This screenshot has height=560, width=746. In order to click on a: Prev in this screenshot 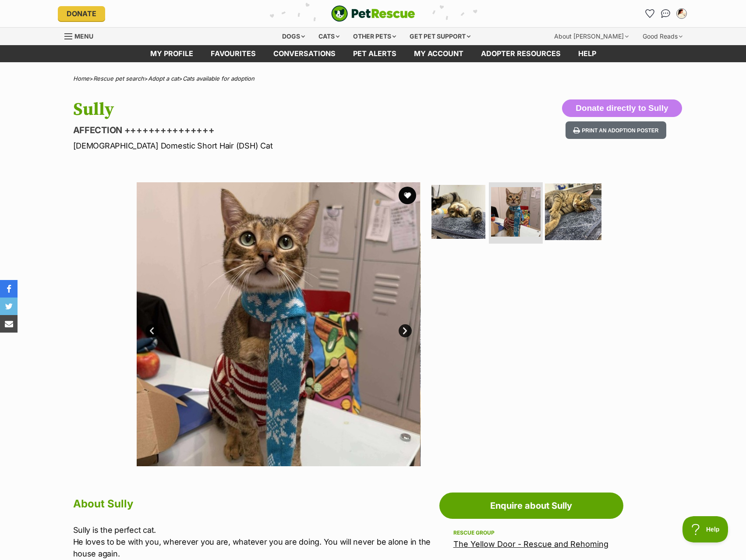, I will do `click(152, 331)`.